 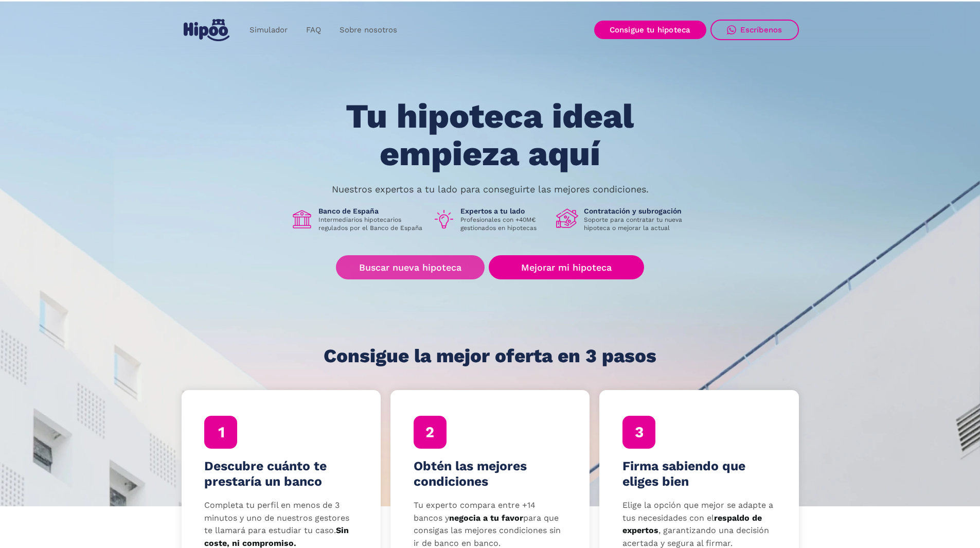 What do you see at coordinates (637, 224) in the screenshot?
I see `p: Soporte para contratar tu nueva hipoteca o mejorar la actual` at bounding box center [637, 224].